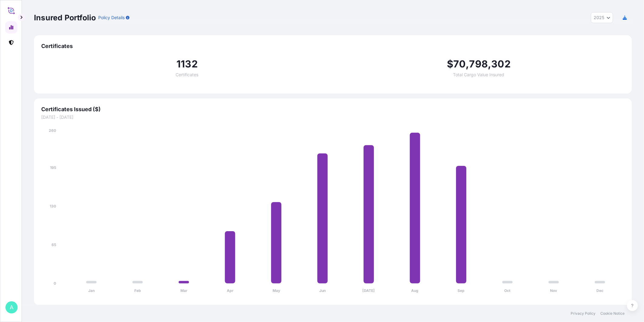 Image resolution: width=644 pixels, height=322 pixels. What do you see at coordinates (53, 206) in the screenshot?
I see `tspan: 130` at bounding box center [53, 206].